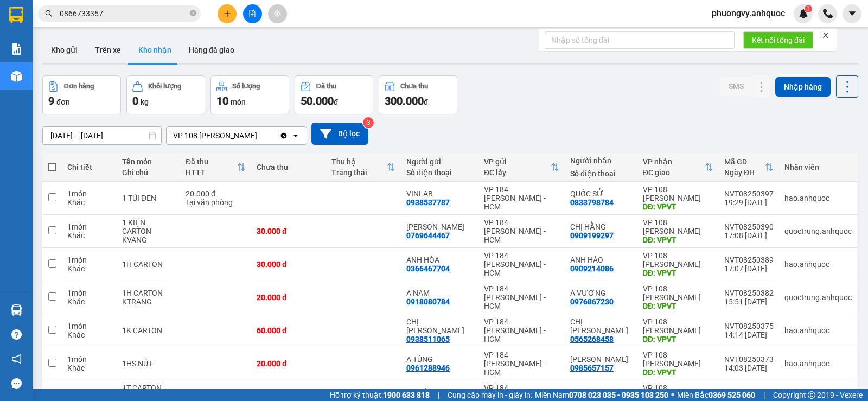 This screenshot has width=868, height=401. I want to click on input: Select a date range., so click(102, 136).